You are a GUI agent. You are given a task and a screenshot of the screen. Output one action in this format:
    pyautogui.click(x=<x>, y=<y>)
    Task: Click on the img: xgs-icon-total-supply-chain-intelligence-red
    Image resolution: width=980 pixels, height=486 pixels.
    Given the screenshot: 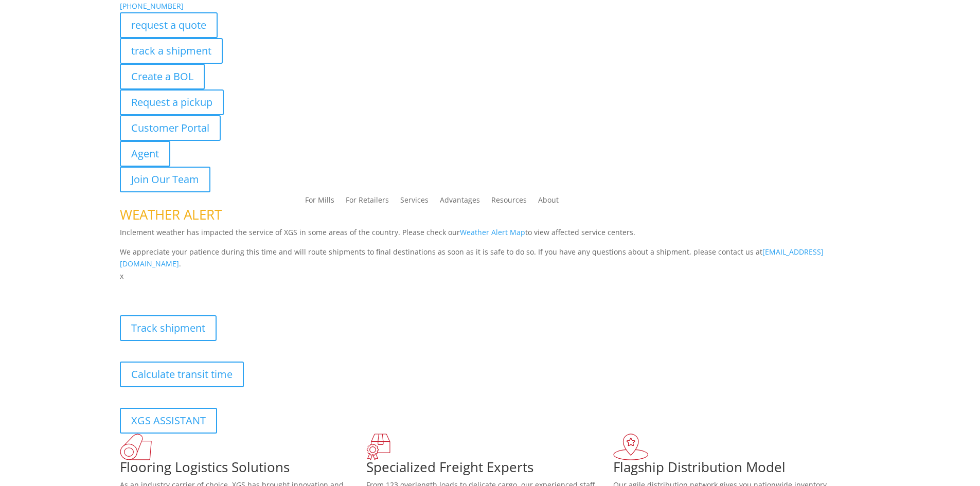 What is the action you would take?
    pyautogui.click(x=136, y=447)
    